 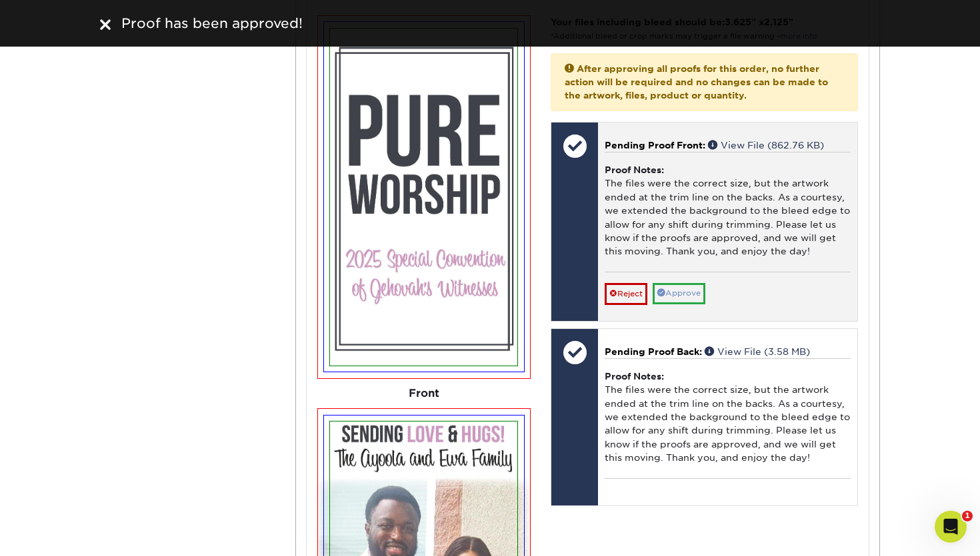 I want to click on a: View File (862.76 KB), so click(x=766, y=145).